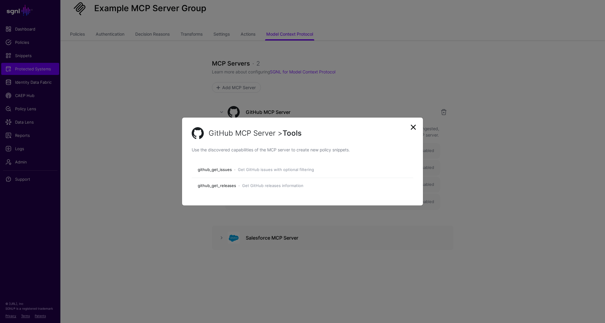 Image resolution: width=605 pixels, height=323 pixels. What do you see at coordinates (276, 169) in the screenshot?
I see `span: Get GitHub issues with optional filtering` at bounding box center [276, 169].